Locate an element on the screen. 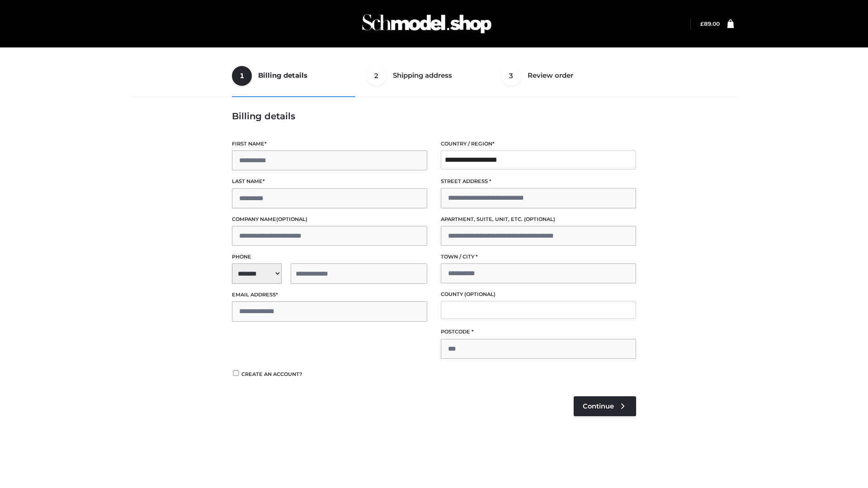 Image resolution: width=868 pixels, height=488 pixels. label: Apartment, suite, unit, etc. is located at coordinates (539, 219).